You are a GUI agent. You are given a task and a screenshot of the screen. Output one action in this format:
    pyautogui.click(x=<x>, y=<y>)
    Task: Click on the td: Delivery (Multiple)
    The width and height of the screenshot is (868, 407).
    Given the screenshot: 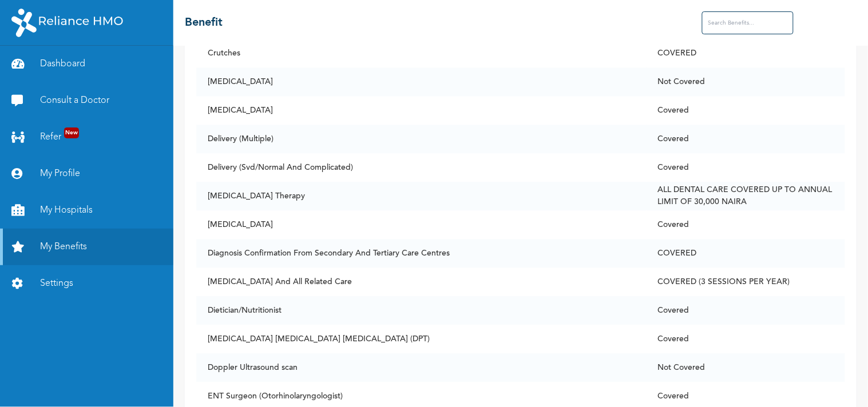 What is the action you would take?
    pyautogui.click(x=421, y=139)
    